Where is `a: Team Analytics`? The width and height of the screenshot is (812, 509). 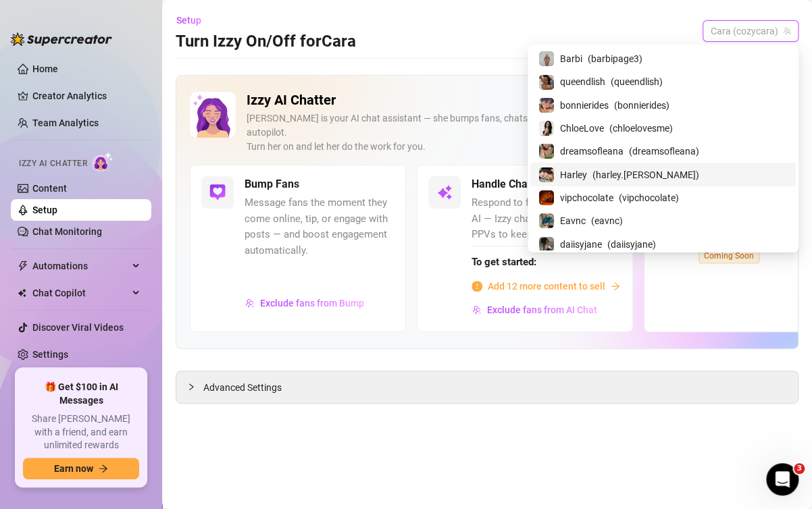
a: Team Analytics is located at coordinates (66, 123).